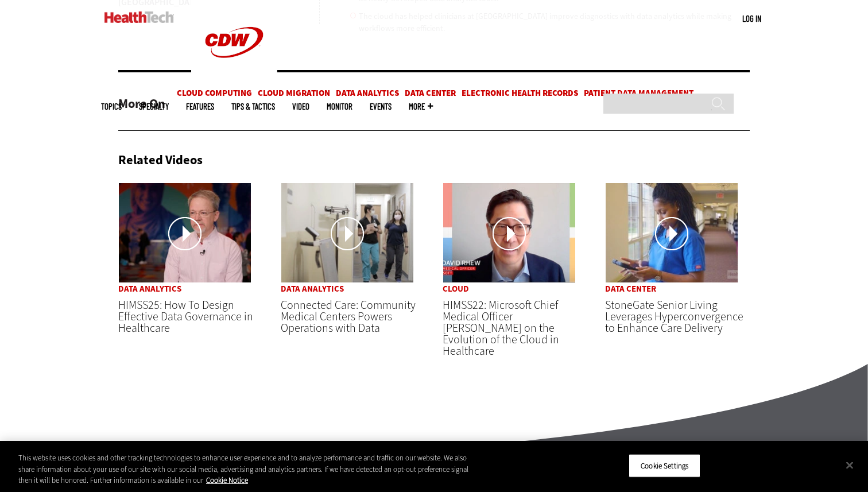  I want to click on a: Tips & Tactics, so click(253, 106).